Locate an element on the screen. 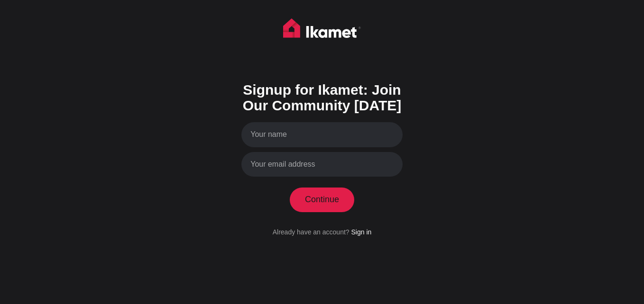 This screenshot has width=644, height=304. input: Your name is located at coordinates (322, 135).